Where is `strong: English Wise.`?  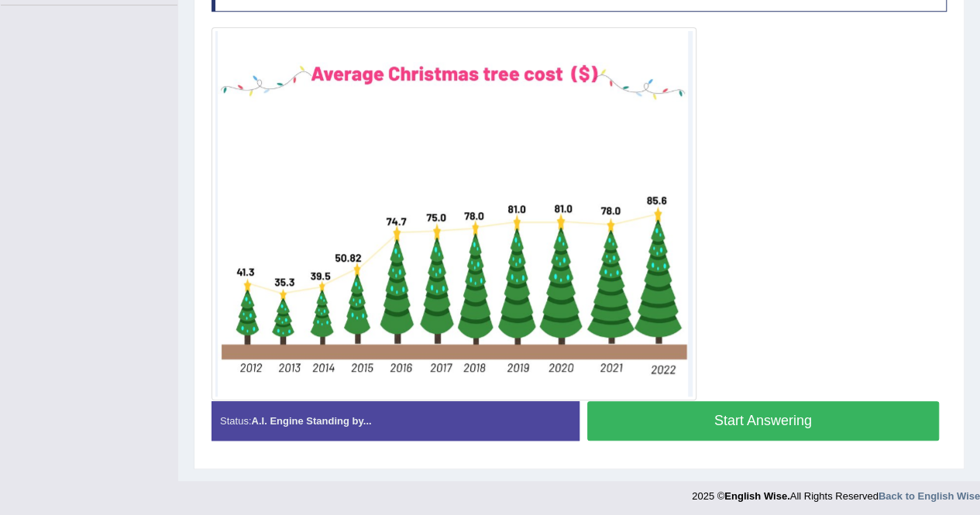 strong: English Wise. is located at coordinates (757, 495).